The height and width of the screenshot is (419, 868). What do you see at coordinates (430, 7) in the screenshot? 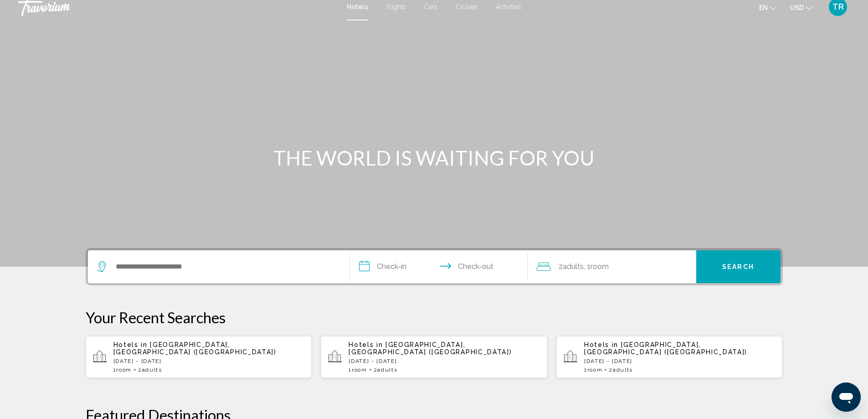
I see `a: Cars` at bounding box center [430, 7].